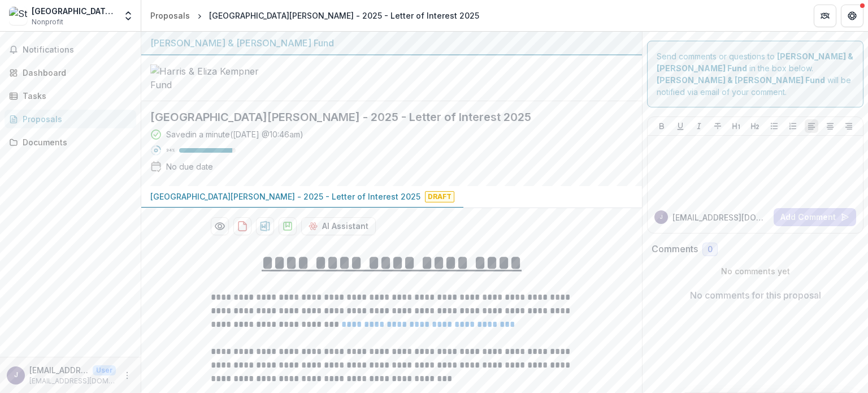  What do you see at coordinates (830, 126) in the screenshot?
I see `button: Align Center` at bounding box center [830, 126].